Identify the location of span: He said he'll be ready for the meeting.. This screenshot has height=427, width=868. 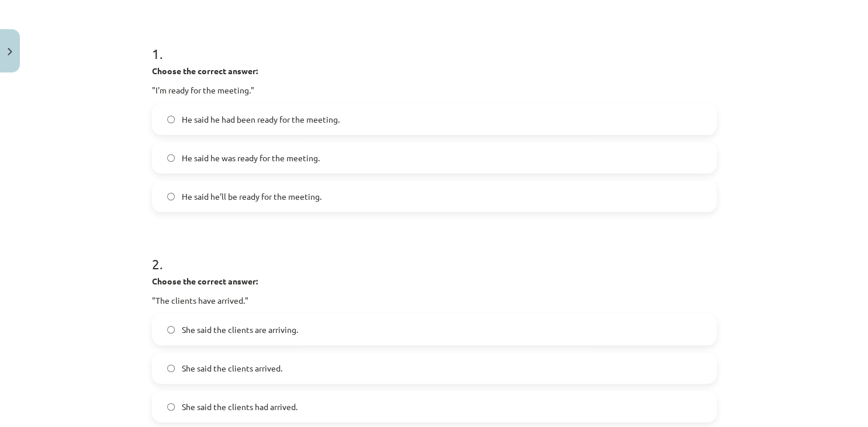
(252, 196).